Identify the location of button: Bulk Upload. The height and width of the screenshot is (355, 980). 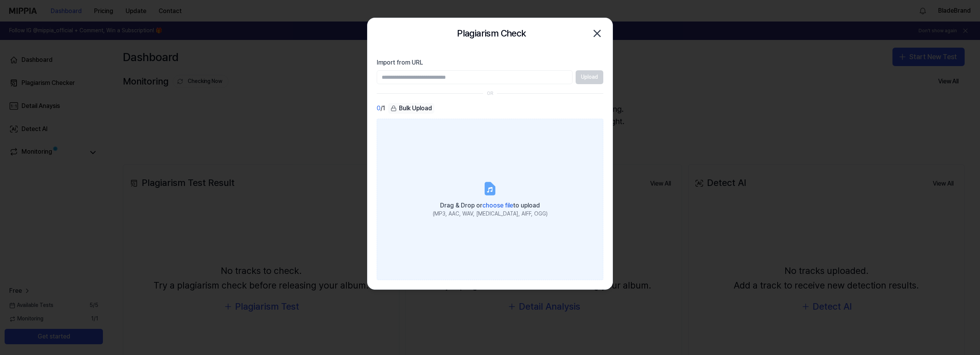
(412, 108).